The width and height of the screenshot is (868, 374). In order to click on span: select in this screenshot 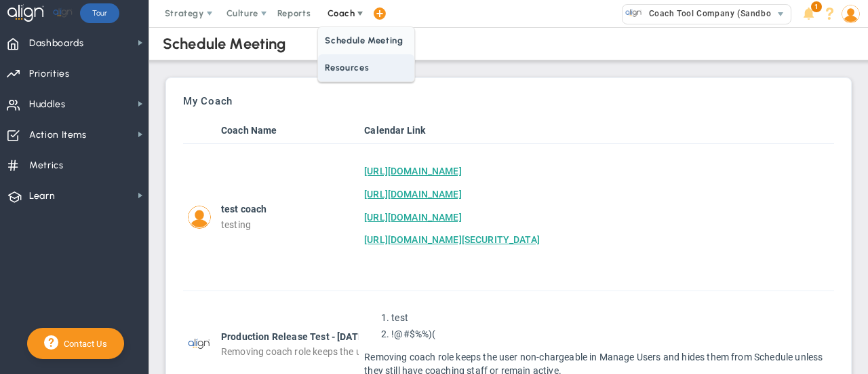, I will do `click(781, 14)`.